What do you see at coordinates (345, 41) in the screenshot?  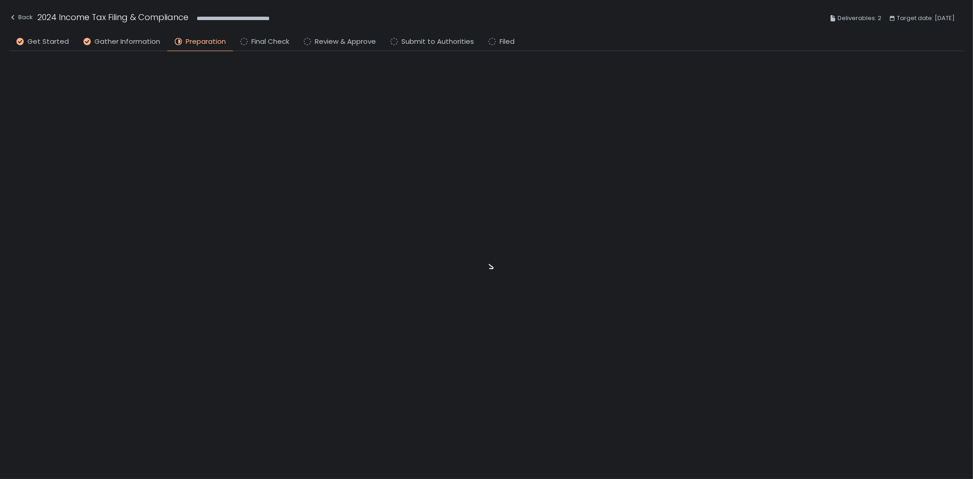 I see `span: Review & Approve` at bounding box center [345, 41].